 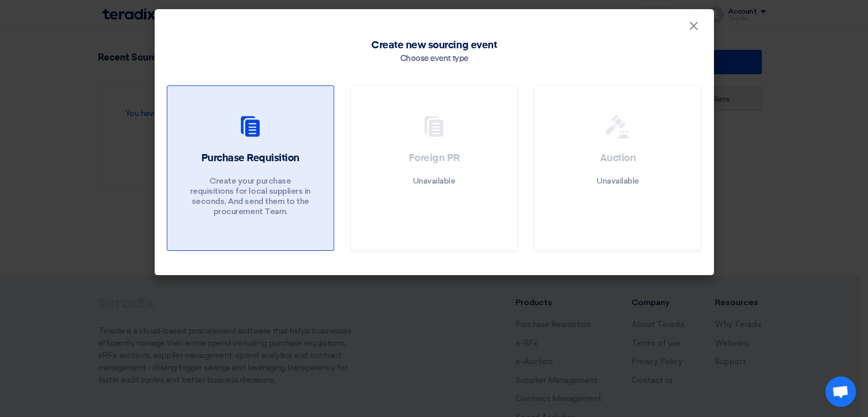 What do you see at coordinates (434, 45) in the screenshot?
I see `span: Create new sourcing event` at bounding box center [434, 45].